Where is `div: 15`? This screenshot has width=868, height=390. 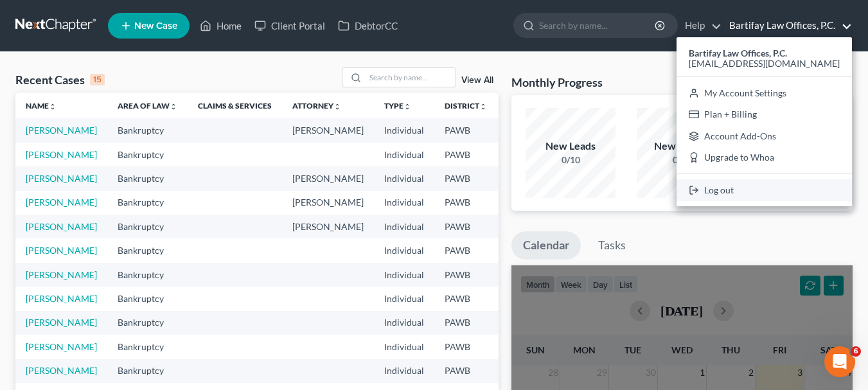
div: 15 is located at coordinates (97, 80).